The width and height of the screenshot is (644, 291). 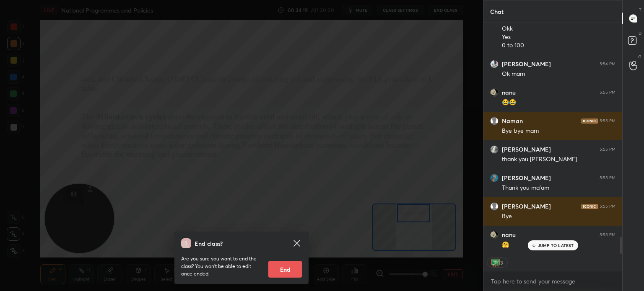 What do you see at coordinates (558, 216) in the screenshot?
I see `div: Bye` at bounding box center [558, 216].